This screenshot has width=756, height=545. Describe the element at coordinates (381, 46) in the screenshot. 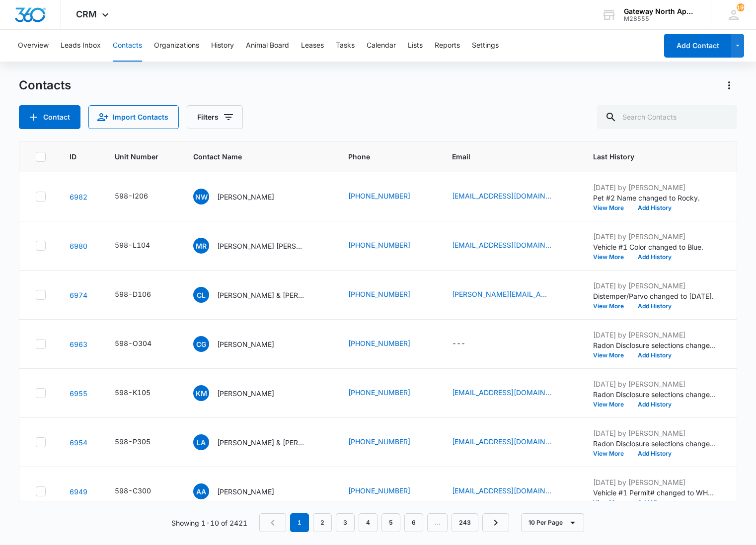

I see `button: Calendar` at that location.